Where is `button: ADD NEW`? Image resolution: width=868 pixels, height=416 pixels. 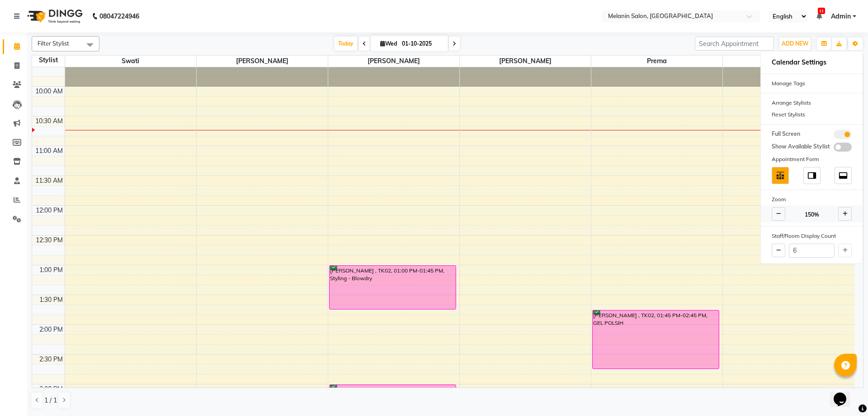
button: ADD NEW is located at coordinates (795, 44).